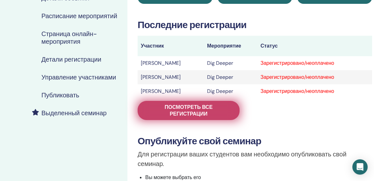  Describe the element at coordinates (71, 59) in the screenshot. I see `h4: Детали регистрации` at that location.